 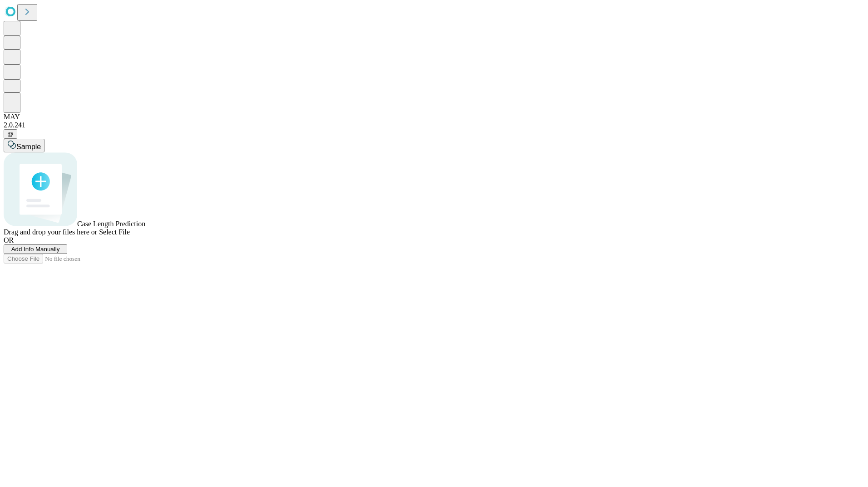 What do you see at coordinates (24, 146) in the screenshot?
I see `button: Sample` at bounding box center [24, 146].